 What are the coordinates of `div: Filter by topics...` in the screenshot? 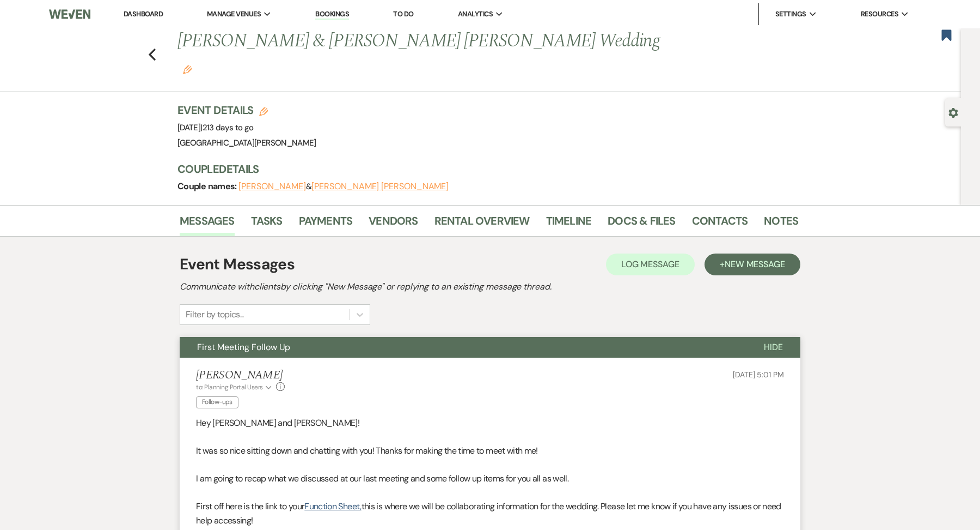 It's located at (215, 315).